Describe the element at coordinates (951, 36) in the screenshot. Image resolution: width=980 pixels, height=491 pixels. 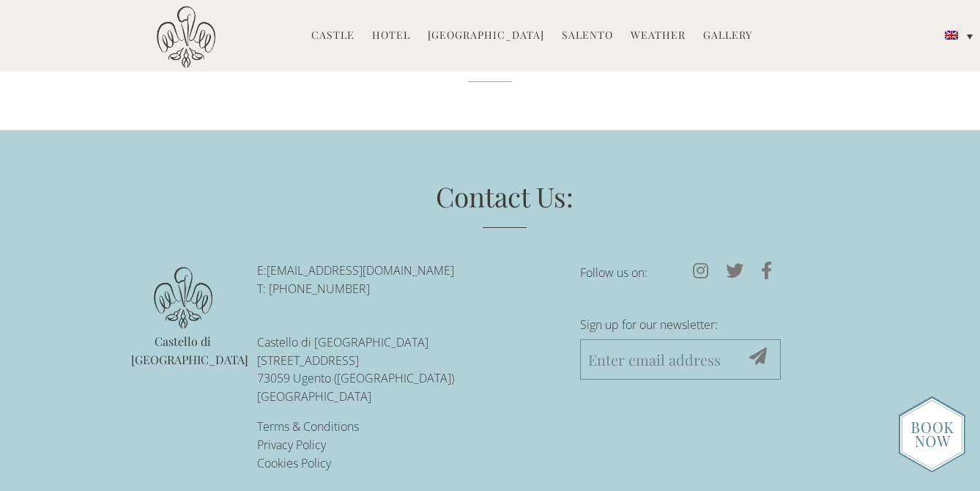
I see `img: English` at that location.